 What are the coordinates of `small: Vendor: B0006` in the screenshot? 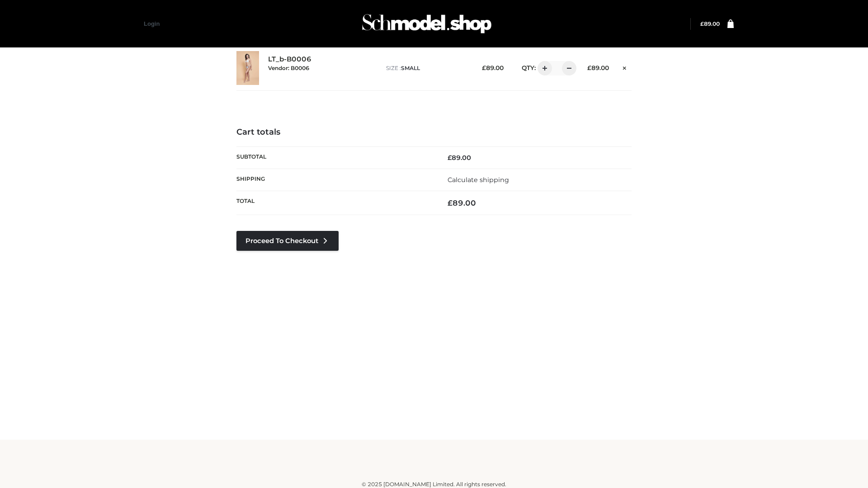 It's located at (289, 67).